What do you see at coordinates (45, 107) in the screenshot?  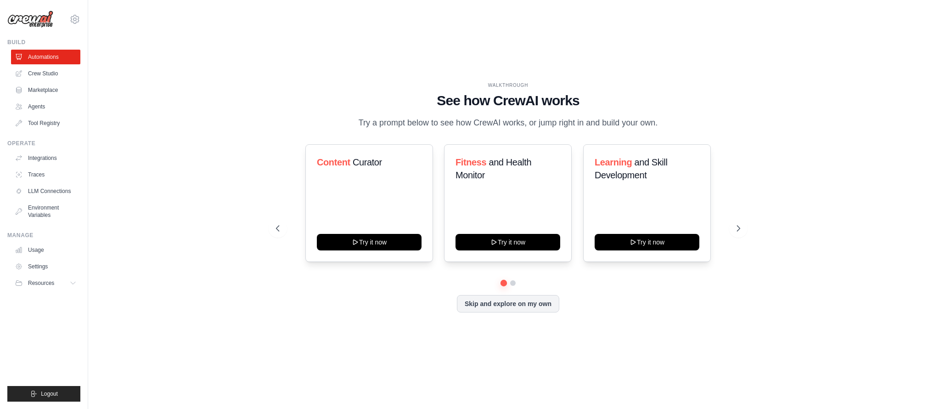 I see `a: Agents` at bounding box center [45, 107].